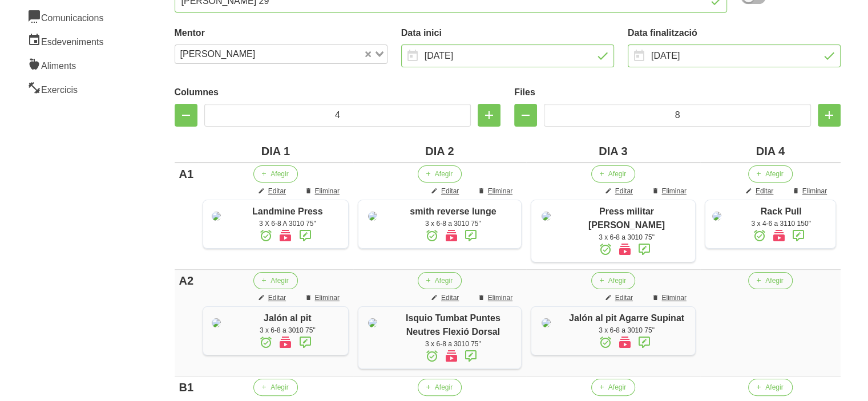 Image resolution: width=868 pixels, height=401 pixels. I want to click on div: 3 X 6-8 A 3010 75", so click(288, 223).